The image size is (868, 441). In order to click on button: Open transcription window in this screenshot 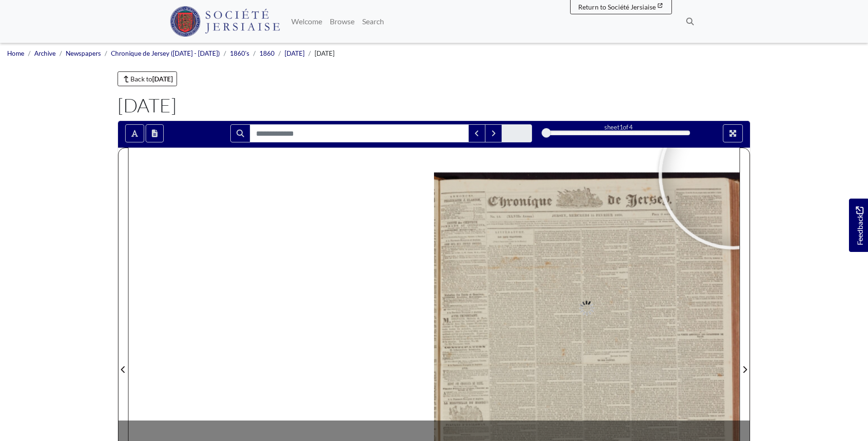, I will do `click(154, 133)`.